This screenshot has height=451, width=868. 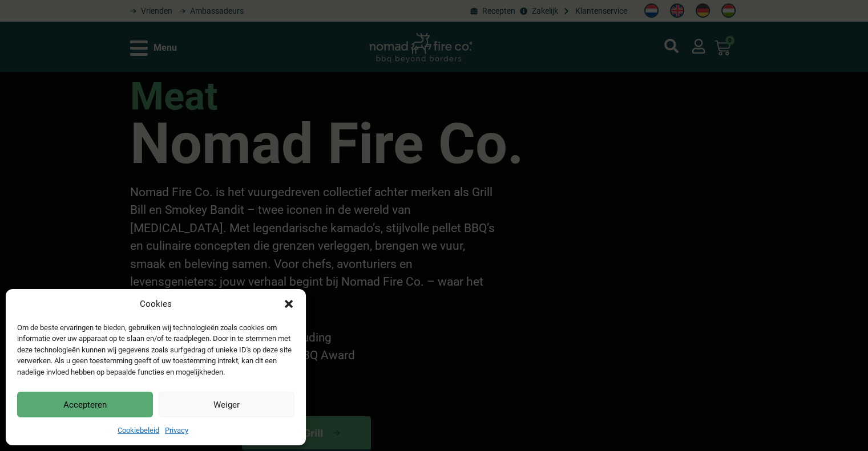 I want to click on button: Accepteren, so click(x=85, y=404).